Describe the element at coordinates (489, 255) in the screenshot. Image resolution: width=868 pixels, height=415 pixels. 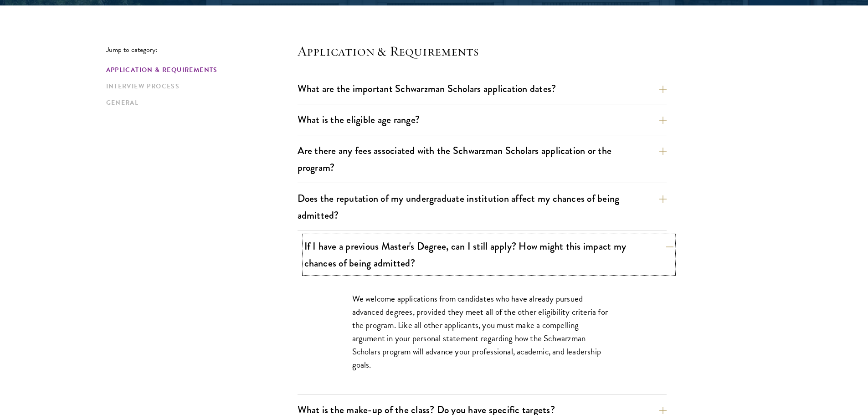
I see `button: If I have a previous Master's Degree, can I still apply? How might this impact my chances of bein...` at that location.